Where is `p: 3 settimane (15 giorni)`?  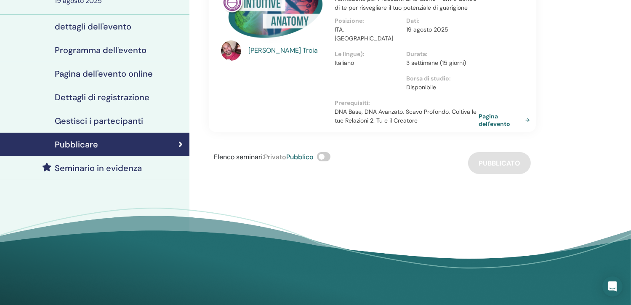
p: 3 settimane (15 giorni) is located at coordinates (440, 63).